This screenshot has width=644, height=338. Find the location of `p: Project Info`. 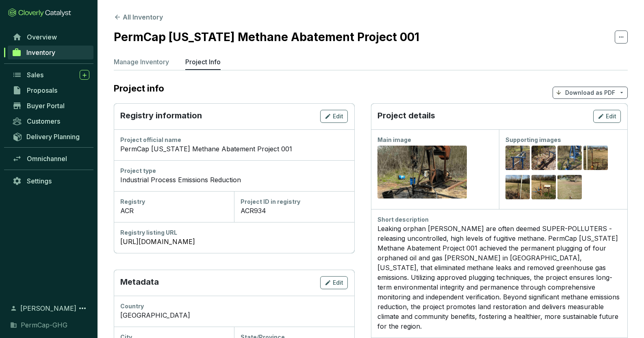

p: Project Info is located at coordinates (203, 62).